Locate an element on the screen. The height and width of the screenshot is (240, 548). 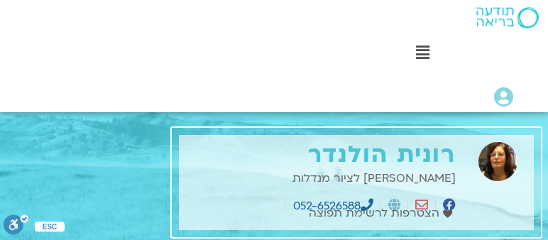
h1: רונית הולנדר is located at coordinates (321, 155).